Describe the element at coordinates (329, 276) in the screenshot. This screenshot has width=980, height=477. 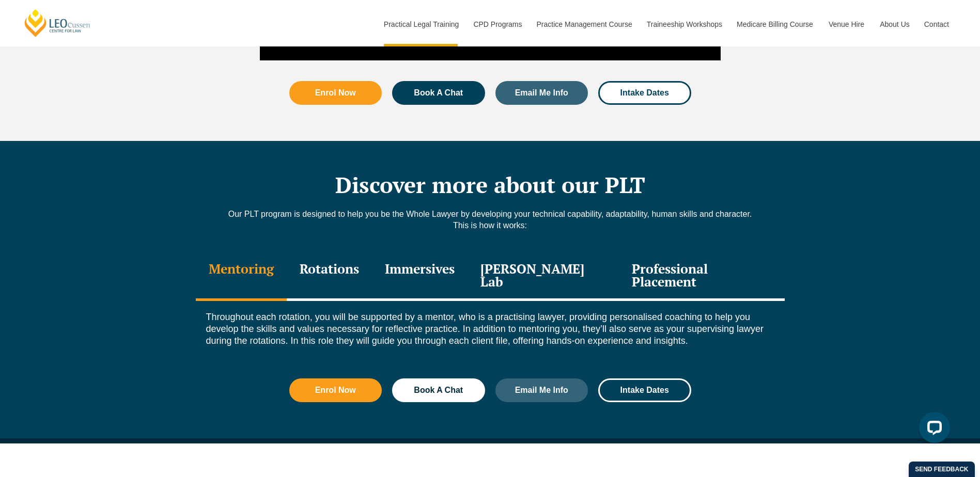
I see `div: Rotations` at that location.